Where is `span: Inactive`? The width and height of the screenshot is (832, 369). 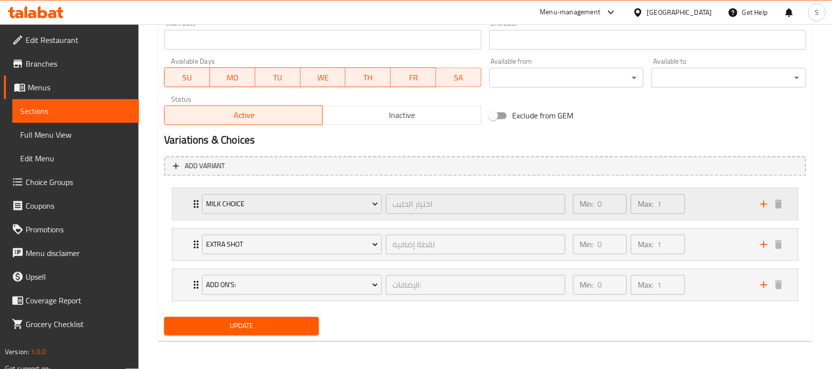
span: Inactive is located at coordinates (402, 115).